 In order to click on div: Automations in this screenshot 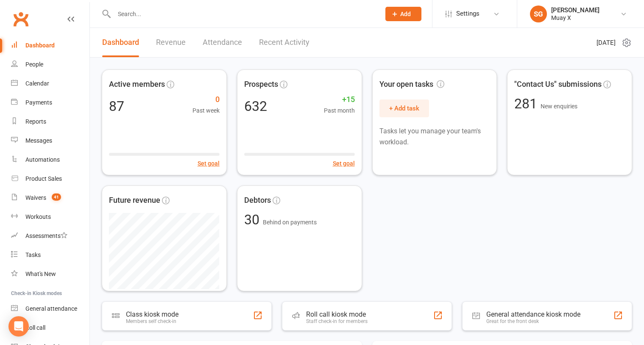, I will do `click(42, 160)`.